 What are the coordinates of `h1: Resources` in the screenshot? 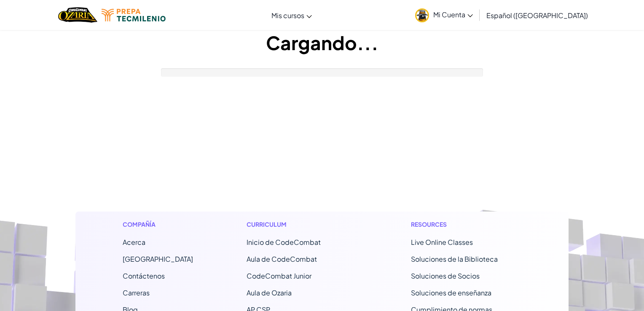 It's located at (466, 224).